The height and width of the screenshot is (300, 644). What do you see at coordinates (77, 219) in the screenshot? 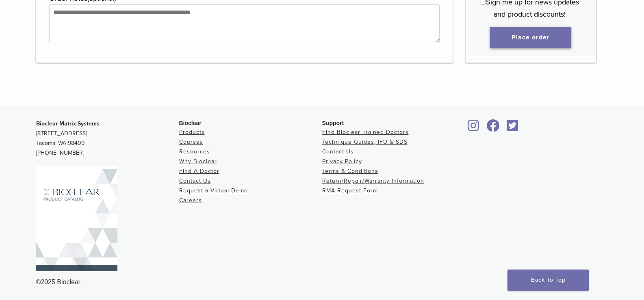
I see `img: Bioclear` at bounding box center [77, 219].